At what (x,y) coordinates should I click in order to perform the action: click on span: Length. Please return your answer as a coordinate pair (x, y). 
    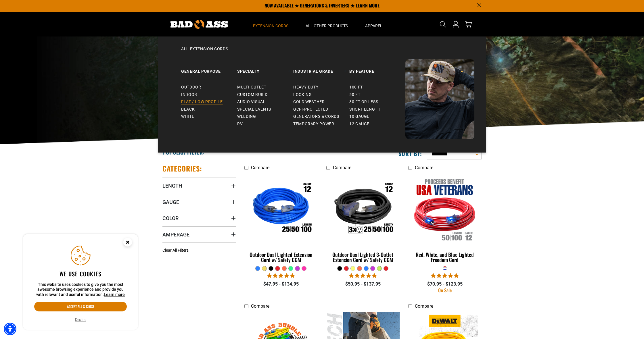
    Looking at the image, I should click on (172, 186).